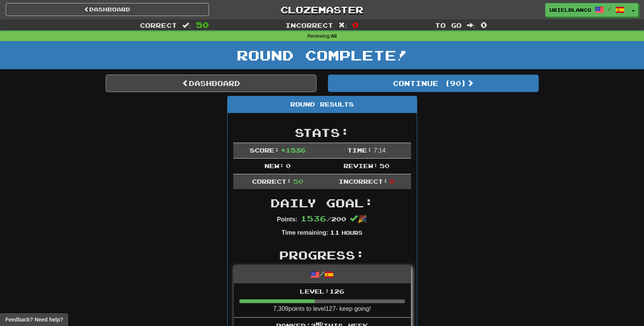 This screenshot has height=326, width=644. Describe the element at coordinates (313, 219) in the screenshot. I see `span: 1536` at that location.